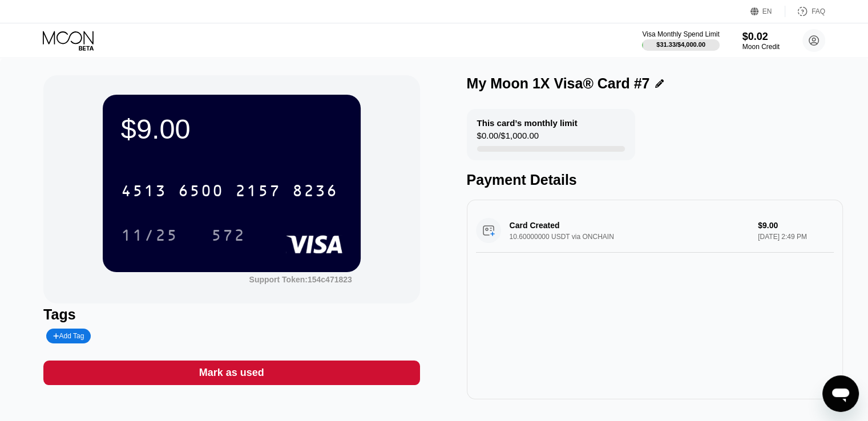 The width and height of the screenshot is (868, 421). Describe the element at coordinates (69, 336) in the screenshot. I see `div: Add Tag` at that location.